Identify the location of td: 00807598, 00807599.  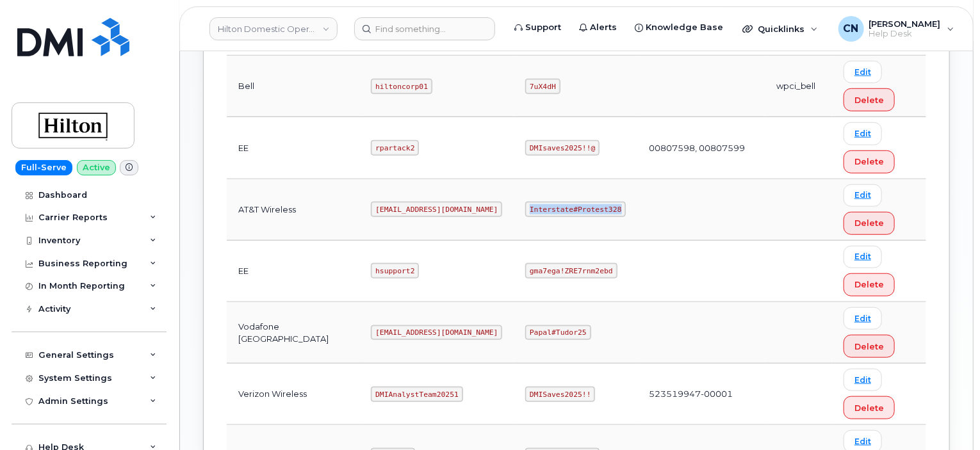
(701, 148).